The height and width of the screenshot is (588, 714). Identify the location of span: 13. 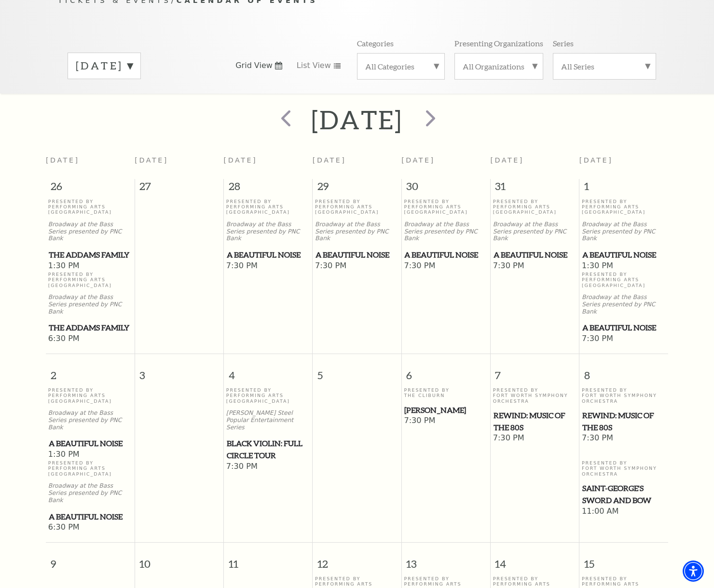
(446, 559).